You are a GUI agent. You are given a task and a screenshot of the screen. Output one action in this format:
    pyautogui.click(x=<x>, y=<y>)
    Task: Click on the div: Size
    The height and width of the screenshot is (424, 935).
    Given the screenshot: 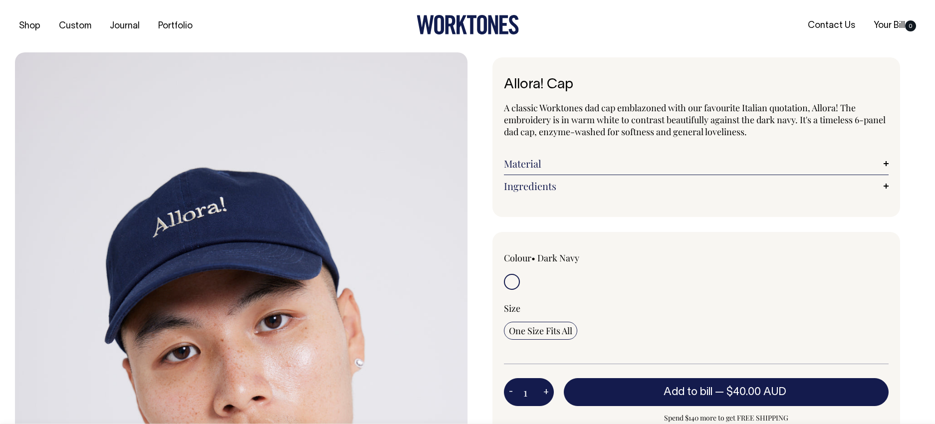 What is the action you would take?
    pyautogui.click(x=696, y=308)
    